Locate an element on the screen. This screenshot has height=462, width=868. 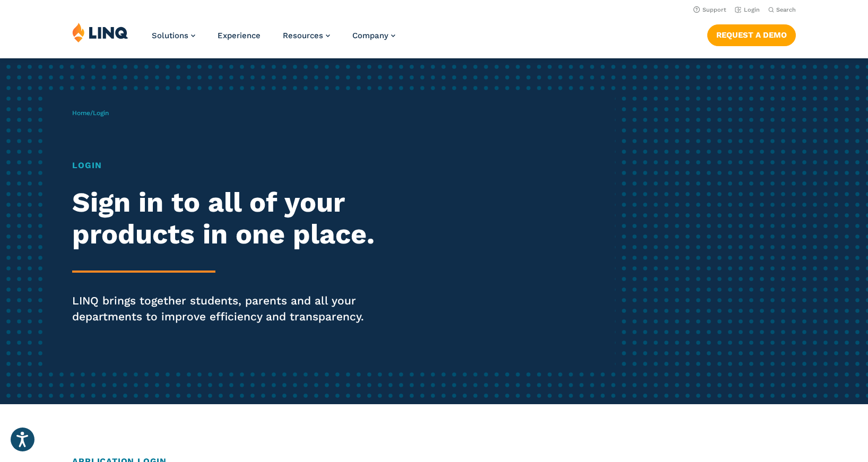
nav: Primary Navigation is located at coordinates (274, 40).